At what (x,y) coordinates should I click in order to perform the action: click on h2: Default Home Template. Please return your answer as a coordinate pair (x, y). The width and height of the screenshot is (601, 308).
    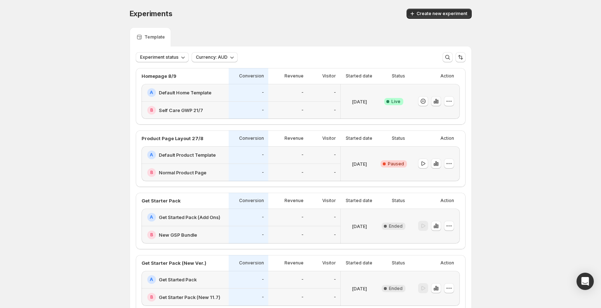
    Looking at the image, I should click on (185, 93).